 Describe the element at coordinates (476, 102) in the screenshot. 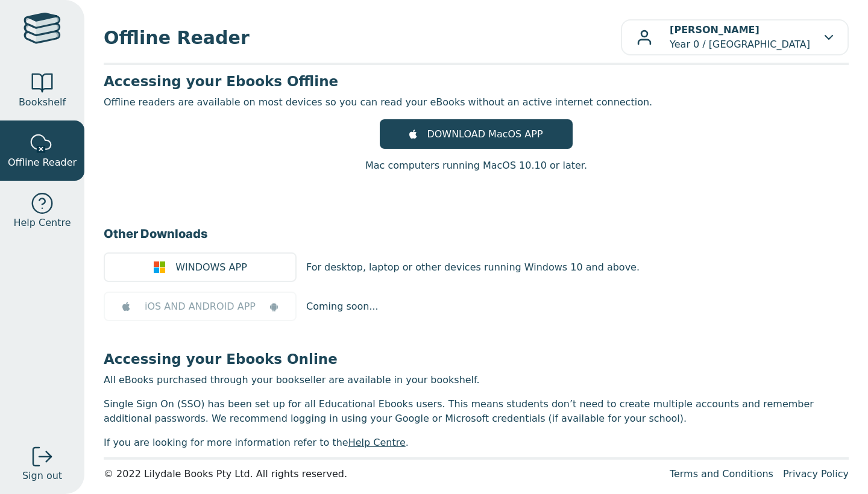

I see `p: Offline readers are available on most devices so you can read your eBooks without an active inter...` at that location.